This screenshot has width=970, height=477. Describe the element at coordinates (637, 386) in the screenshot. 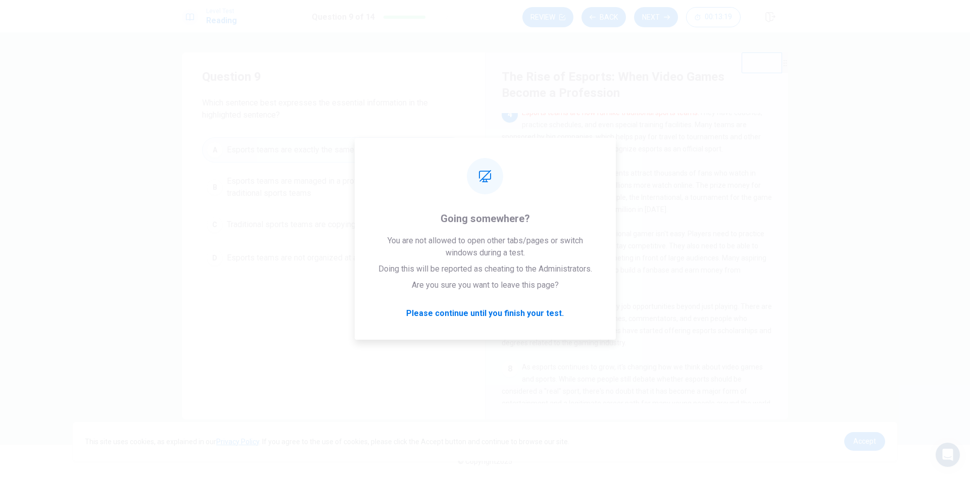

I see `span: As esports continues to grow, it's changing how we think about video games and sports. While some...` at that location.